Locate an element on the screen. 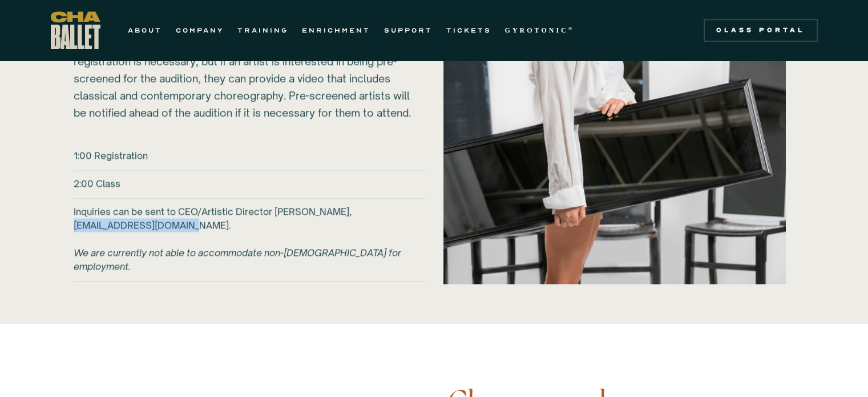 The image size is (868, 397). a: GYROTONIC® is located at coordinates (540, 30).